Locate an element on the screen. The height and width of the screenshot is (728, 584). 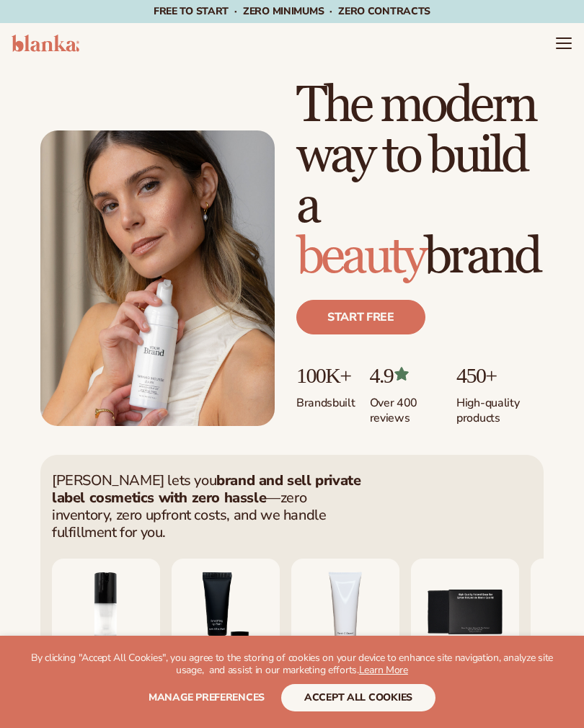
span: Free to start · ZERO minimums · ZERO contracts is located at coordinates (292, 11).